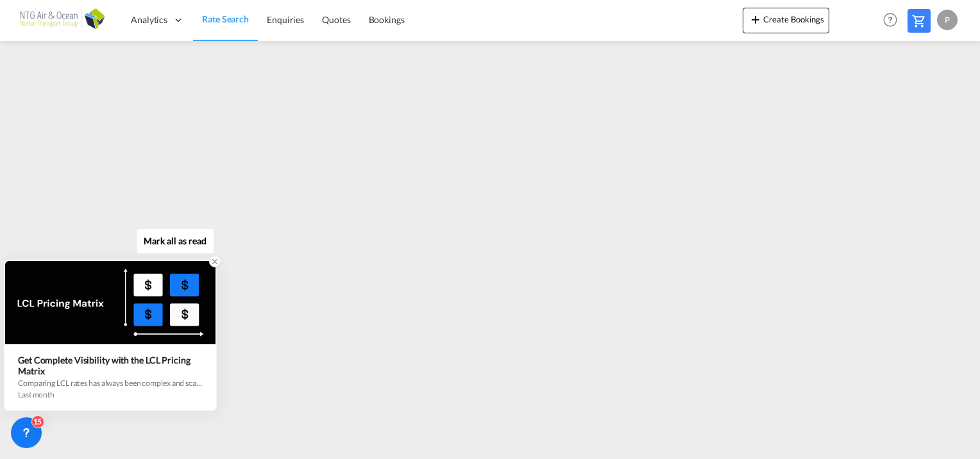 The height and width of the screenshot is (459, 980). I want to click on span: Help, so click(890, 20).